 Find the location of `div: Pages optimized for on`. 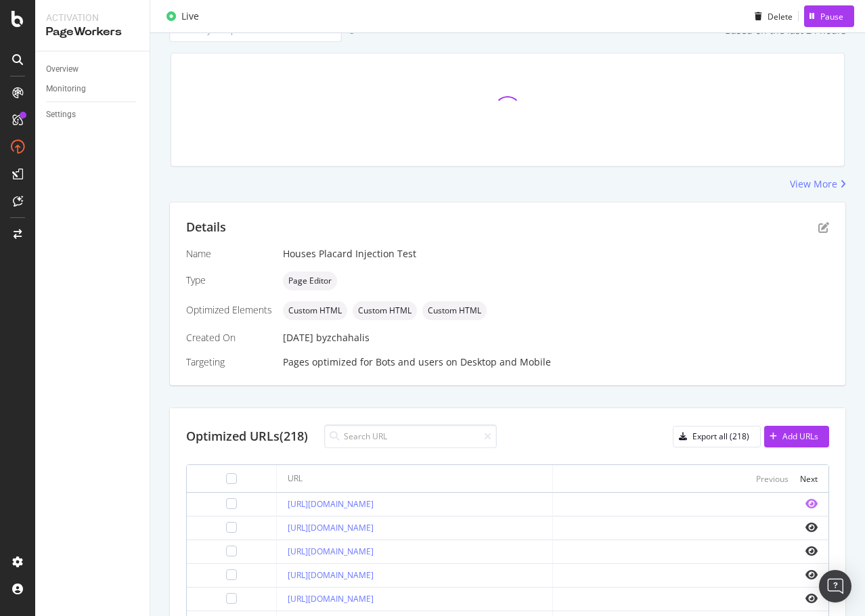

div: Pages optimized for on is located at coordinates (556, 362).